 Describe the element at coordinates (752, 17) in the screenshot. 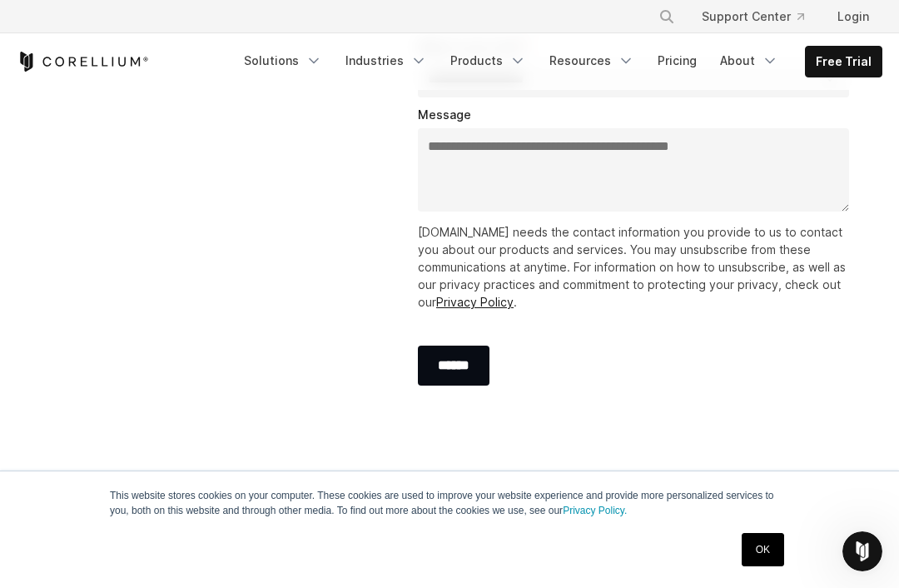

I see `a: Support Center` at that location.